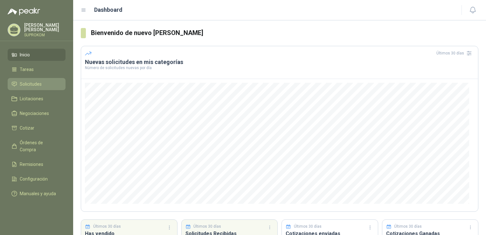 This screenshot has height=235, width=486. What do you see at coordinates (37, 69) in the screenshot?
I see `a: Tareas` at bounding box center [37, 69].